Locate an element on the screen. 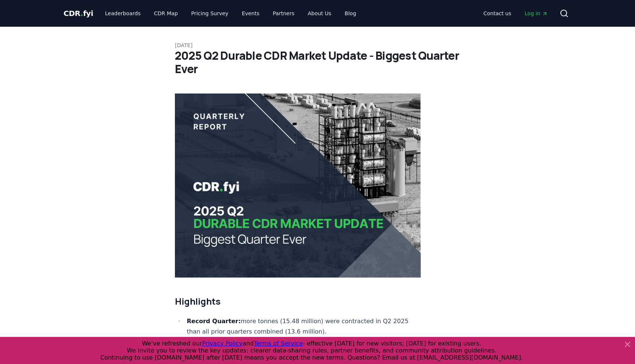  a: Events is located at coordinates (250, 13).